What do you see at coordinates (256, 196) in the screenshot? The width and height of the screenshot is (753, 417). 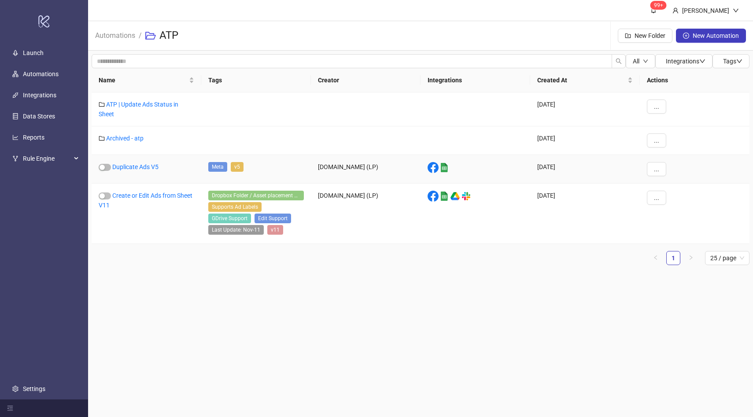 I see `span: Dropbox Folder / Asset placement detection` at bounding box center [256, 196].